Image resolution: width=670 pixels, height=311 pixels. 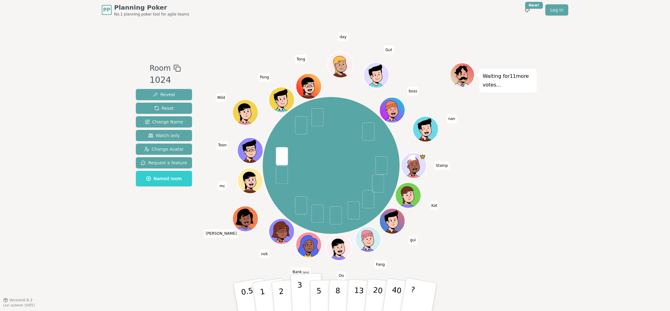 I want to click on button: Watch only, so click(x=164, y=136).